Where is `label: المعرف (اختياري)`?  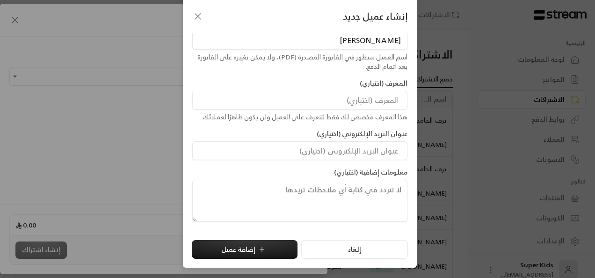
label: المعرف (اختياري) is located at coordinates (384, 83).